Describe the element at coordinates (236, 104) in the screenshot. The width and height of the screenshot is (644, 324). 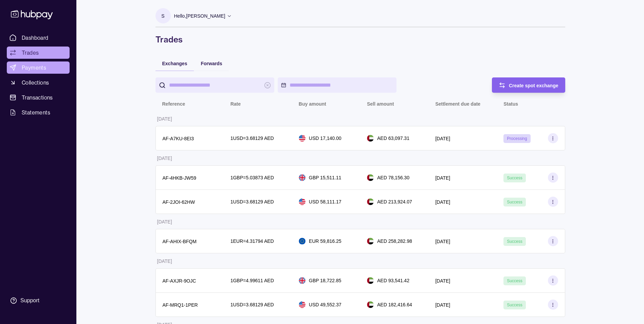
I see `p: Rate` at that location.